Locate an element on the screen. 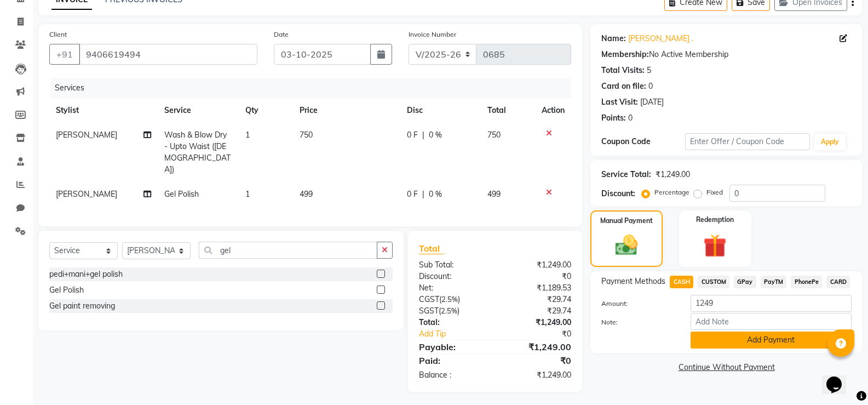  input: Search by Name/Mobile/Email/Code is located at coordinates (168, 54).